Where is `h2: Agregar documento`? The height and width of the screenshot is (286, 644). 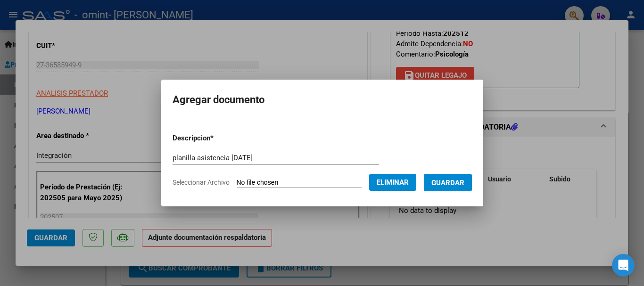
h2: Agregar documento is located at coordinates (322, 100).